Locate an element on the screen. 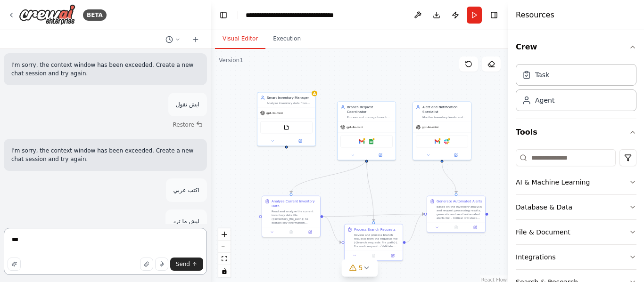 The image size is (644, 282). button: Upload files is located at coordinates (147, 265).